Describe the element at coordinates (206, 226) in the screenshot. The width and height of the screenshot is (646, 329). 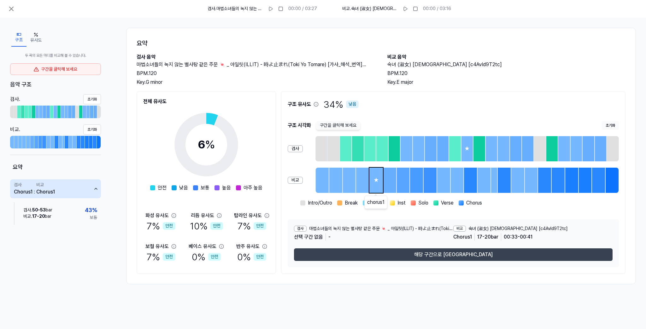
I see `div: 10 %` at that location.